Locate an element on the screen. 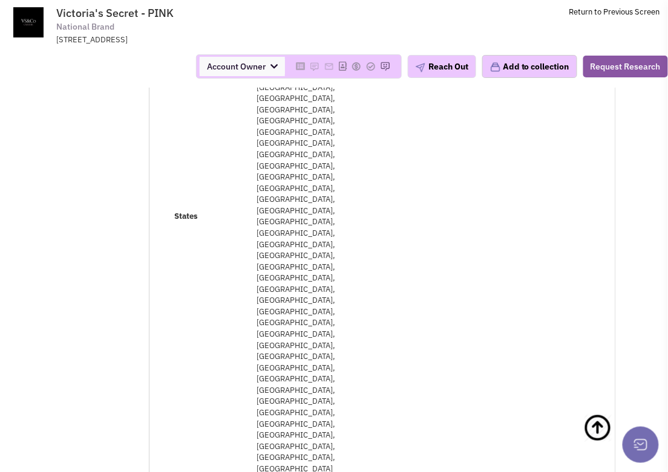 Image resolution: width=668 pixels, height=472 pixels. a: Return to Previous Screen is located at coordinates (614, 11).